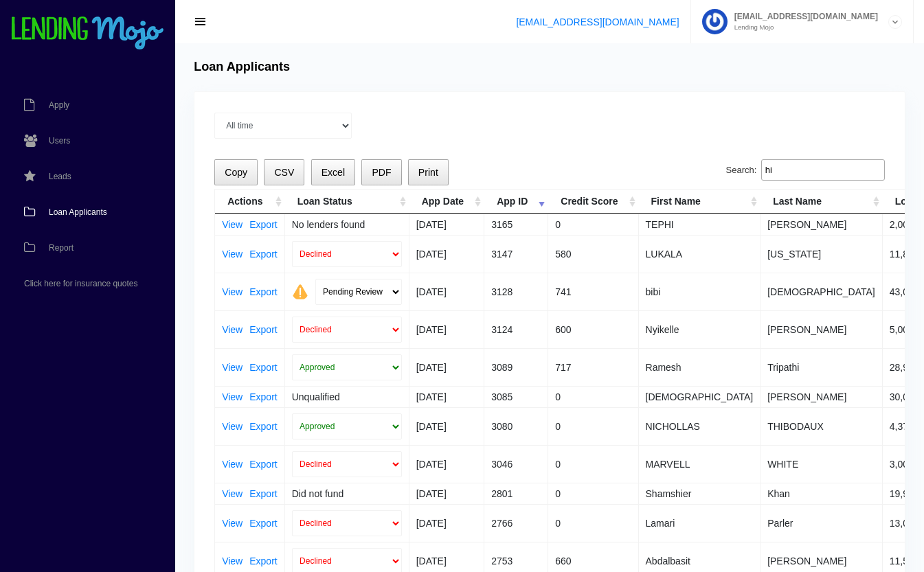 The width and height of the screenshot is (924, 572). I want to click on td: Shamshier, so click(700, 493).